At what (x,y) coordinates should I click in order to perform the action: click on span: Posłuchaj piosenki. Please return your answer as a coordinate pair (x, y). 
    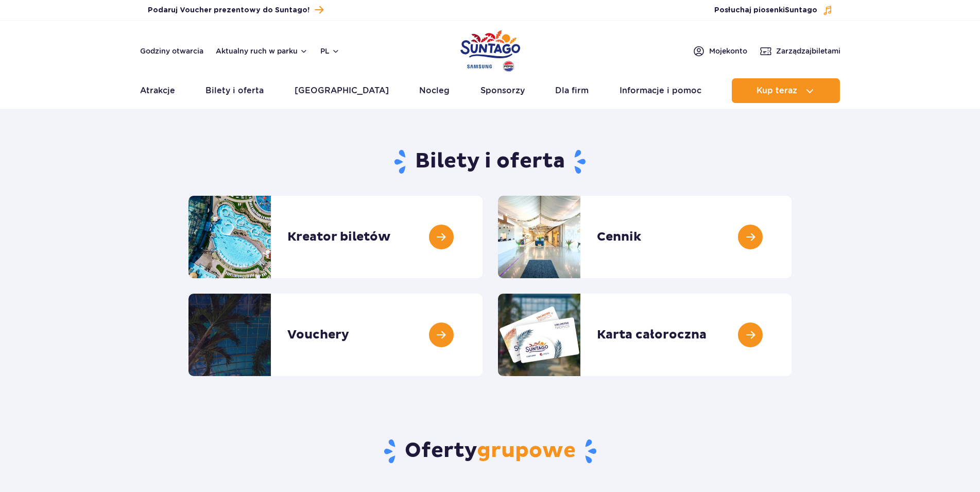
    Looking at the image, I should click on (766, 10).